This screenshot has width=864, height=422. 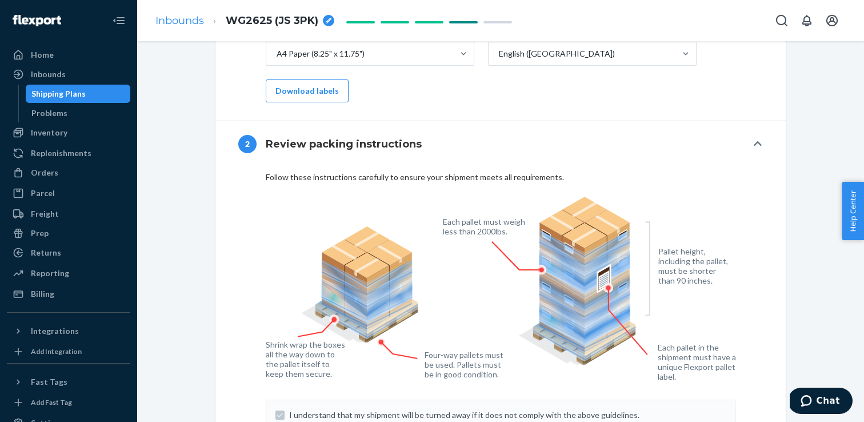 What do you see at coordinates (55, 331) in the screenshot?
I see `div: Integrations` at bounding box center [55, 331].